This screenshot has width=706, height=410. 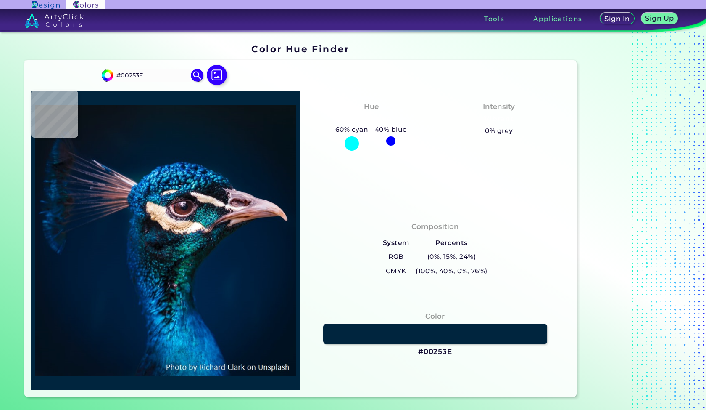 What do you see at coordinates (499, 131) in the screenshot?
I see `h5: 0% grey` at bounding box center [499, 131].